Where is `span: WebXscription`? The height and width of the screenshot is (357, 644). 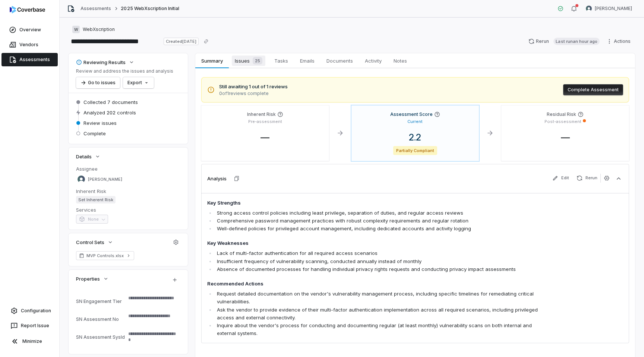 span: WebXscription is located at coordinates (99, 29).